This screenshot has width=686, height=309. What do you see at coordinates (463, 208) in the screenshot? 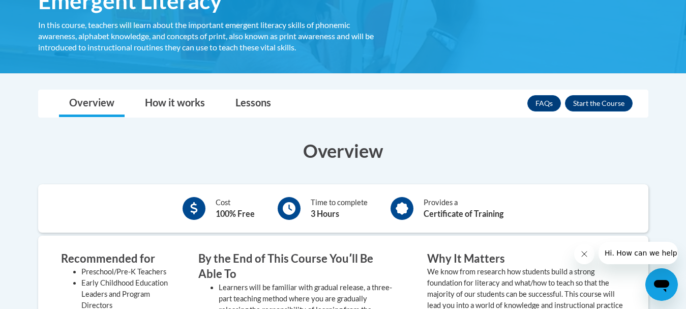
I see `div: Provides a` at bounding box center [463, 208].